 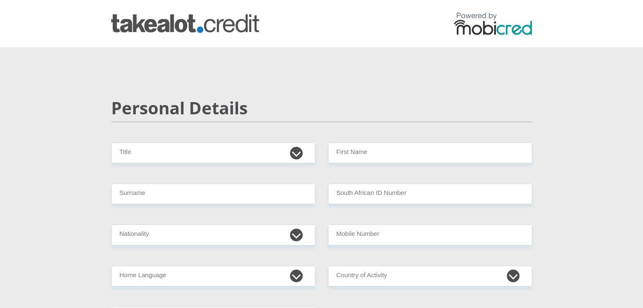 I want to click on input: ID Number, so click(x=430, y=194).